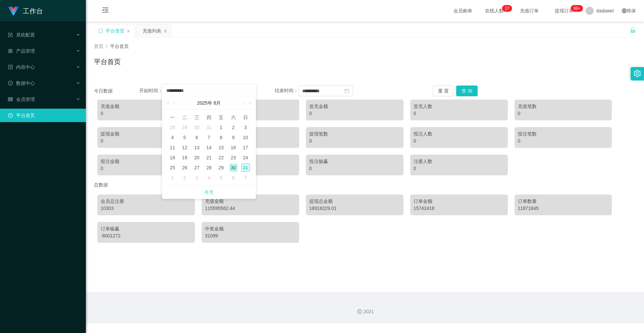 The width and height of the screenshot is (644, 333). Describe the element at coordinates (217, 103) in the screenshot. I see `a: 8月` at that location.